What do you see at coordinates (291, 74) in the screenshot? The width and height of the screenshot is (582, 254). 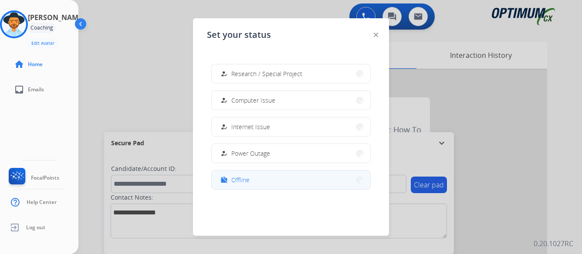 I see `button: Research / Special Project` at bounding box center [291, 74].